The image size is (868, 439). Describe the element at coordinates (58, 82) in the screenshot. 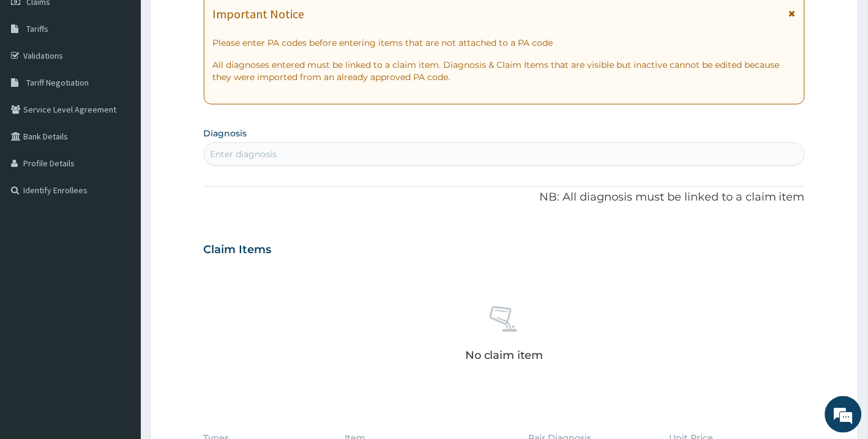

I see `span: Tariff Negotiation` at that location.